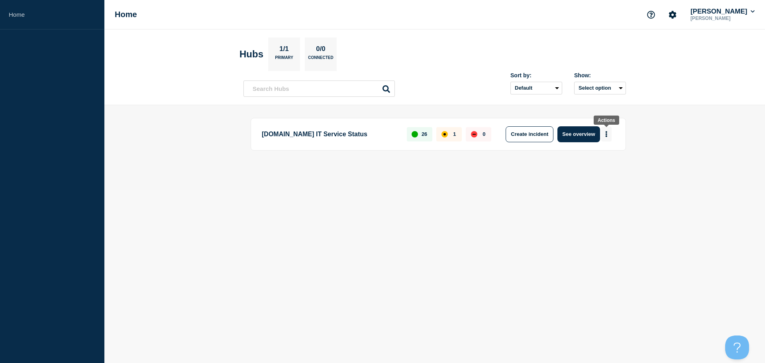 This screenshot has height=363, width=765. Describe the element at coordinates (284, 59) in the screenshot. I see `p: Primary` at that location.